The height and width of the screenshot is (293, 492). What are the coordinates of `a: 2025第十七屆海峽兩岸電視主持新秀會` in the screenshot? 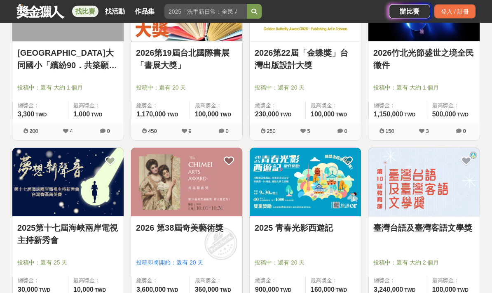 It's located at (68, 234).